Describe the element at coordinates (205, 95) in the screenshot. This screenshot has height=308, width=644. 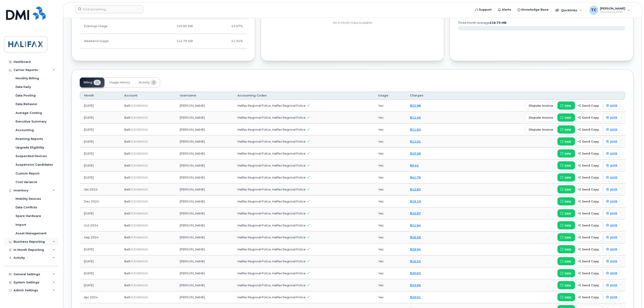
I see `th: Username` at that location.